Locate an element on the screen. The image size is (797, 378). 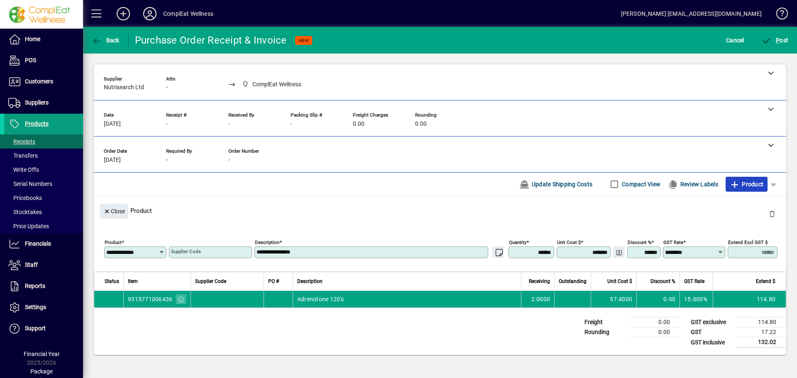
a: Stocktakes is located at coordinates (44, 212).